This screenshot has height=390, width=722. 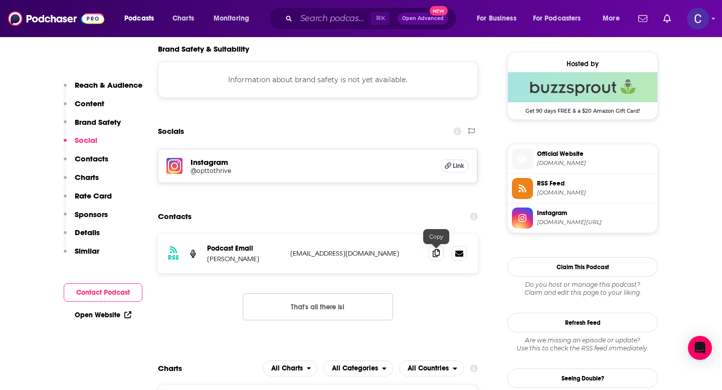 I want to click on button: Brand Safety, so click(x=92, y=126).